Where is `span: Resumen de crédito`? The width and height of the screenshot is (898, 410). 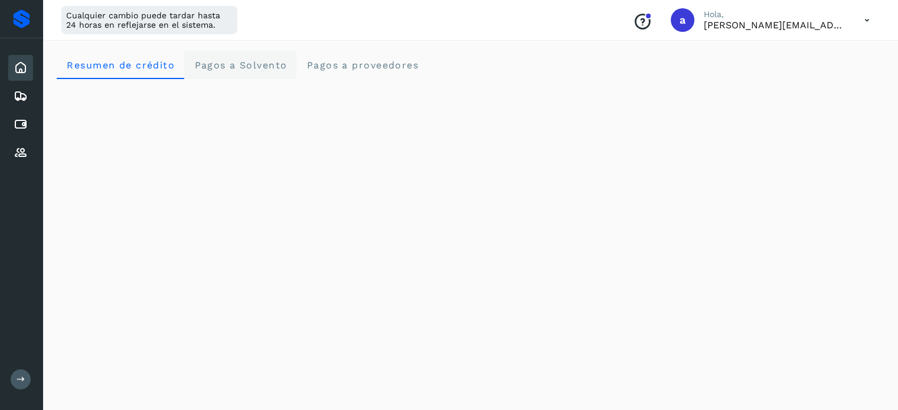
span: Resumen de crédito is located at coordinates (120, 65).